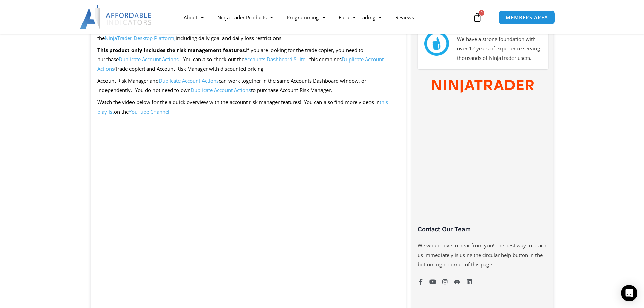  What do you see at coordinates (248, 60) in the screenshot?
I see `p: If you are looking for the trade copier, you need to purchase . You can also check out the – this...` at bounding box center [248, 60].